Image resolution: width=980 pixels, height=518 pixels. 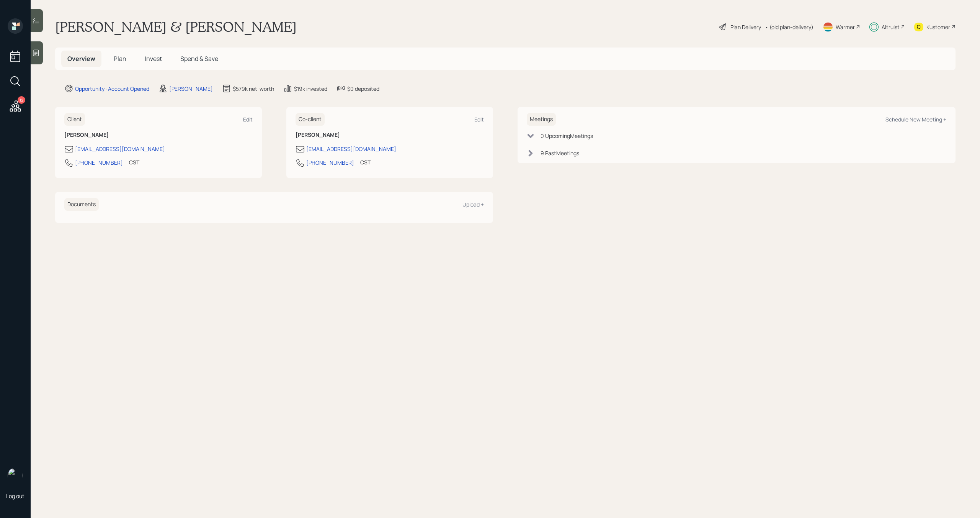 What do you see at coordinates (310, 88) in the screenshot?
I see `div: $19k invested` at bounding box center [310, 88].